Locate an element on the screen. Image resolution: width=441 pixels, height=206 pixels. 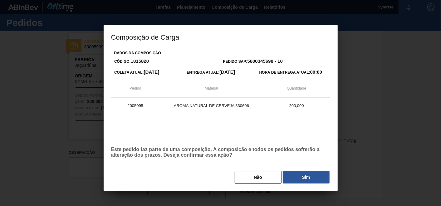
td: 200,000 is located at coordinates (297, 106).